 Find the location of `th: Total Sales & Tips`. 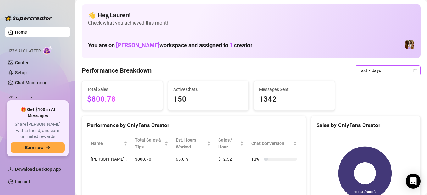

th: Total Sales & Tips is located at coordinates (152, 143).